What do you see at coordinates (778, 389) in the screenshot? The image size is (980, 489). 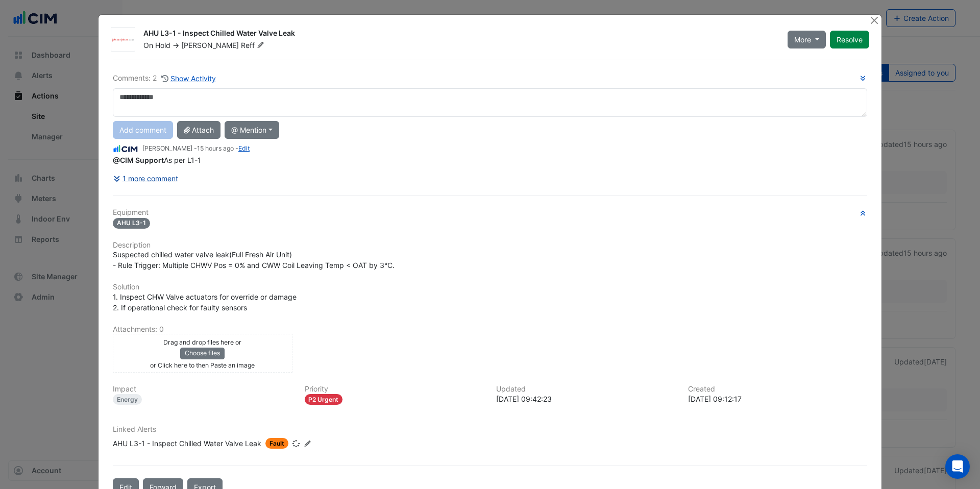 I see `h6: Created` at bounding box center [778, 389].